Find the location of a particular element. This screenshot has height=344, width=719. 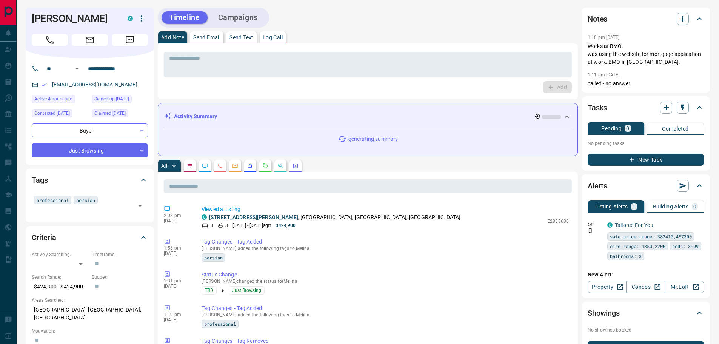

svg: Listing Alerts is located at coordinates (250, 166).